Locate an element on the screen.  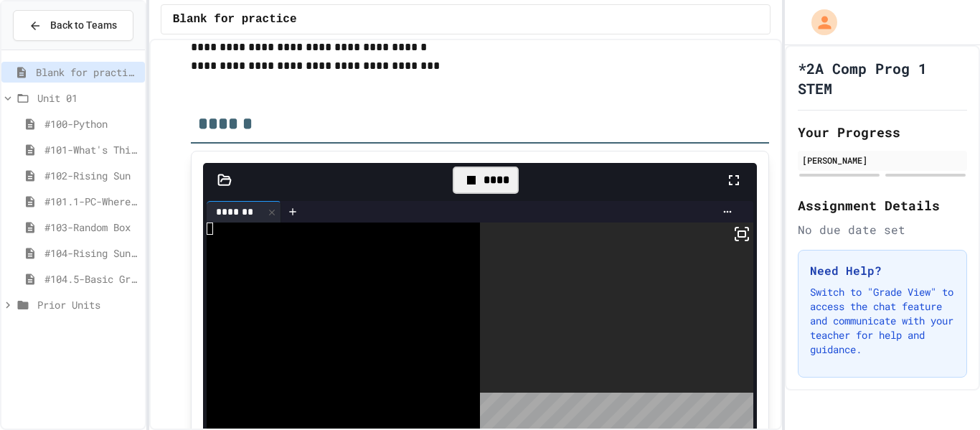
span: #102-Rising Sun is located at coordinates (92, 175).